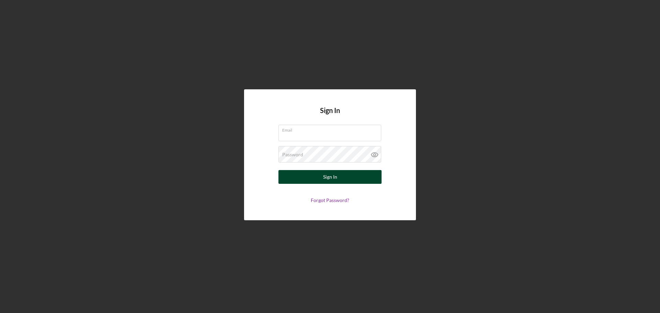 This screenshot has height=313, width=660. What do you see at coordinates (330, 177) in the screenshot?
I see `div: Sign In` at bounding box center [330, 177].